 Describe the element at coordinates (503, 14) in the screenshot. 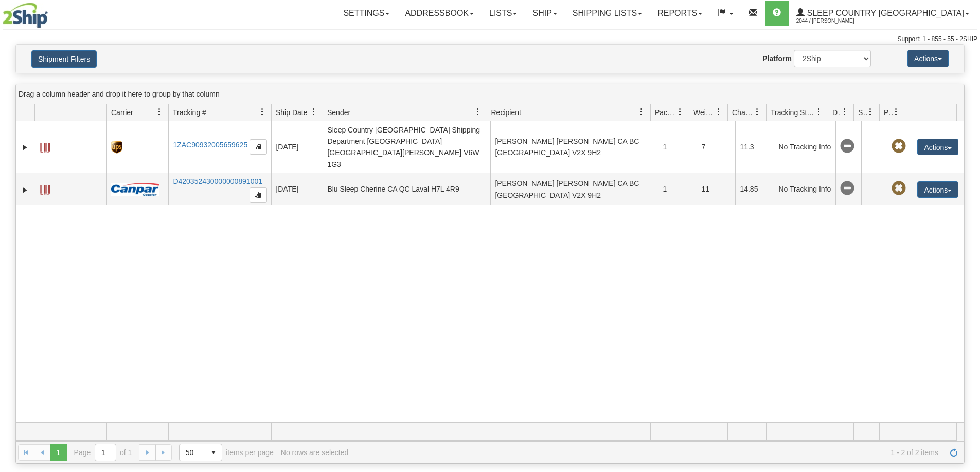

I see `a: Lists` at that location.